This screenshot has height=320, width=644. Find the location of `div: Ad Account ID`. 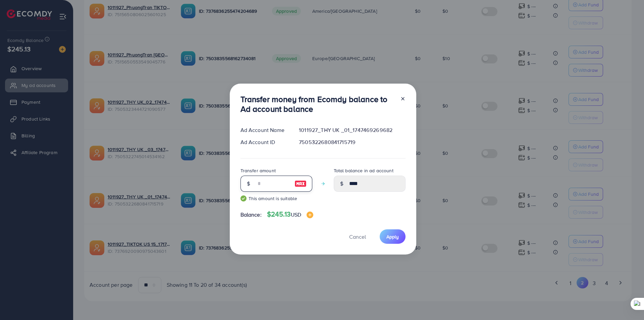

div: Ad Account ID is located at coordinates (264, 142).